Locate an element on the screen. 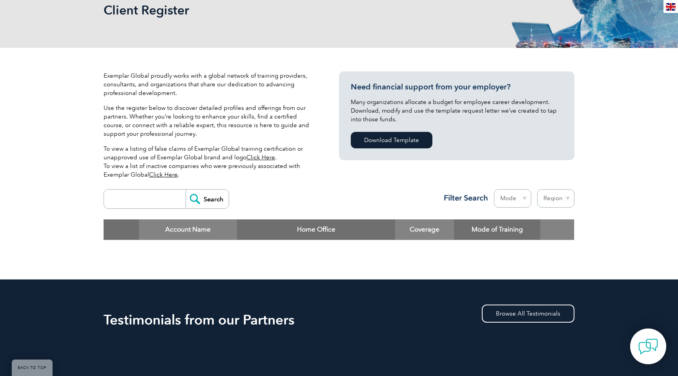 The height and width of the screenshot is (376, 678). img: contact-chat.png is located at coordinates (648, 347).